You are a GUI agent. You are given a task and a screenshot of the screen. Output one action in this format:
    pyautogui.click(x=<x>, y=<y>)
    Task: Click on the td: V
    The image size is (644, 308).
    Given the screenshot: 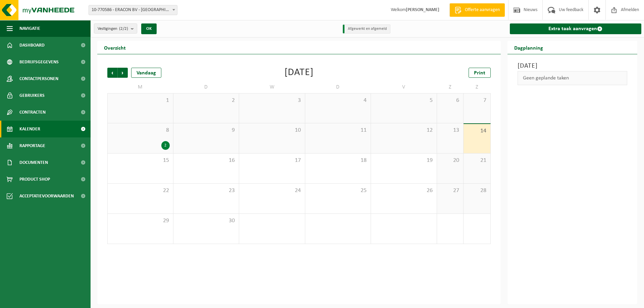 What is the action you would take?
    pyautogui.click(x=404, y=87)
    